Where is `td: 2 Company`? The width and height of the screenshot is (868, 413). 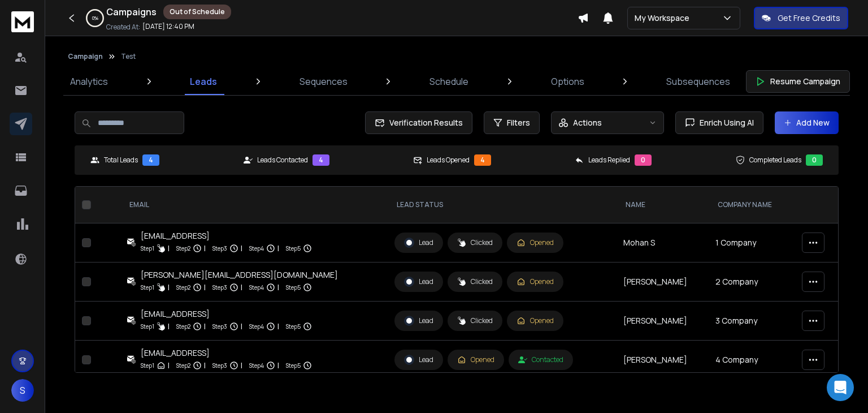
td: 2 Company is located at coordinates (752, 282).